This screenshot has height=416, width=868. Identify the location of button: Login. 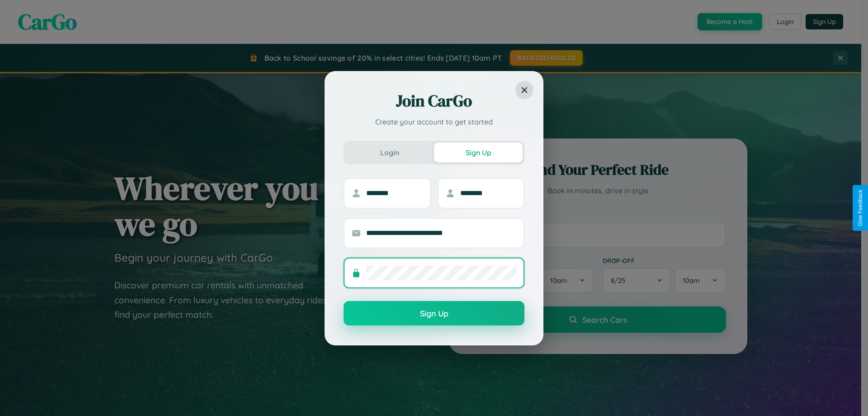
(390, 153).